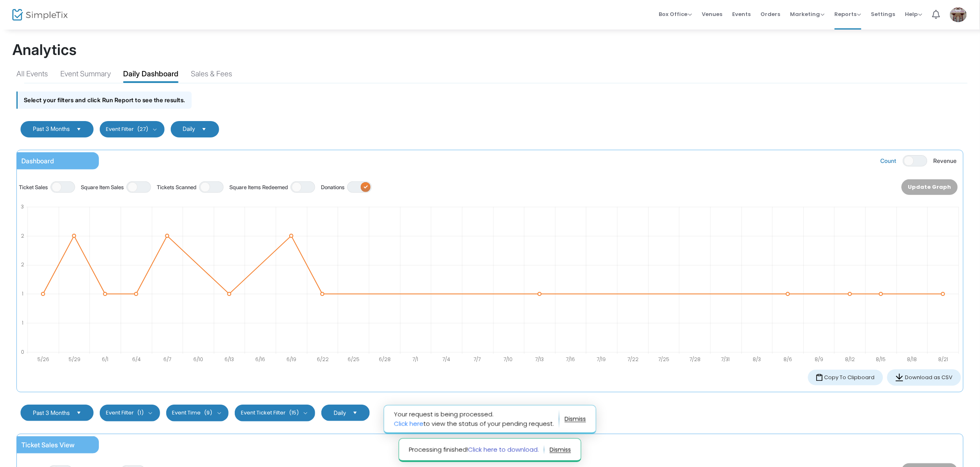 The width and height of the screenshot is (980, 467). Describe the element at coordinates (384, 359) in the screenshot. I see `text: 6/28` at that location.